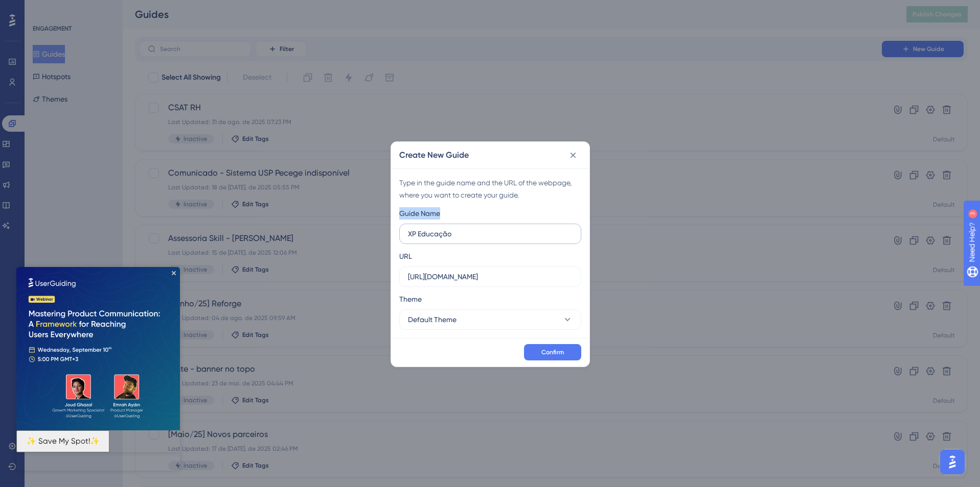 This screenshot has height=487, width=980. Describe the element at coordinates (73, 9) in the screenshot. I see `div: 3` at that location.